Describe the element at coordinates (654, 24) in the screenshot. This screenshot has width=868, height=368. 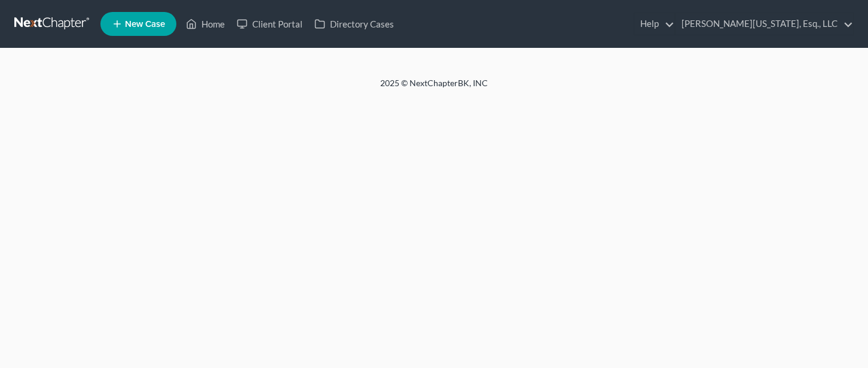
I see `a: Help` at that location.